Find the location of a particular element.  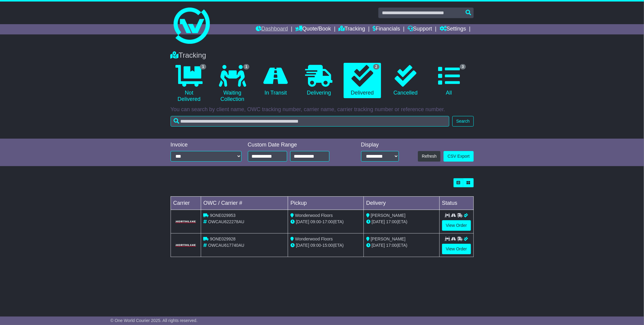

a: 3 All is located at coordinates (449, 81).